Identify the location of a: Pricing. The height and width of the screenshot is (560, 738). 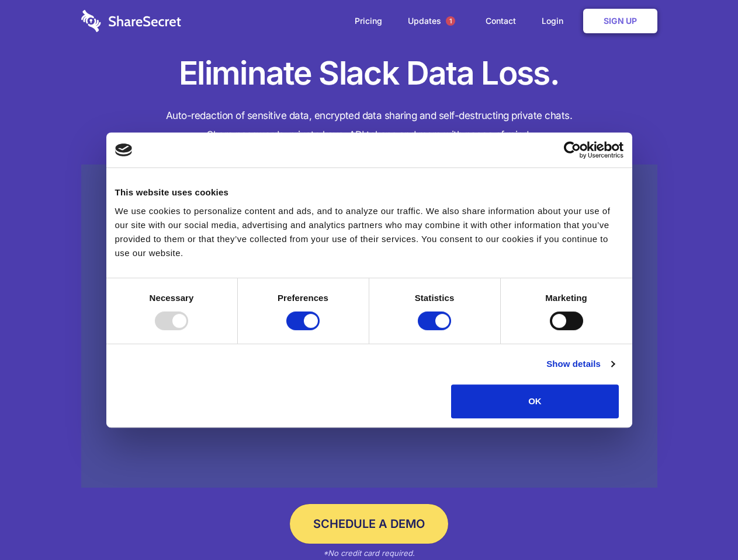
(368, 21).